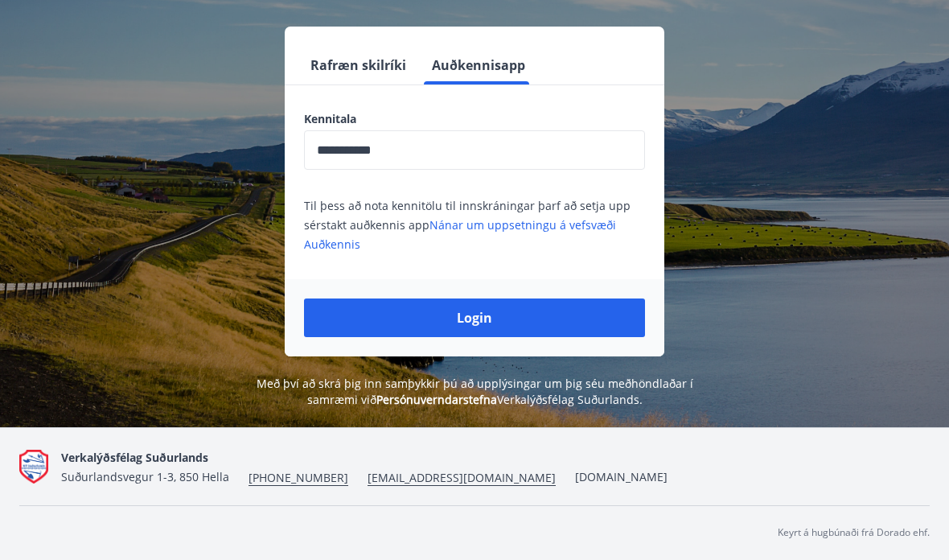 This screenshot has height=560, width=949. Describe the element at coordinates (475, 119) in the screenshot. I see `label: Kennitala` at that location.